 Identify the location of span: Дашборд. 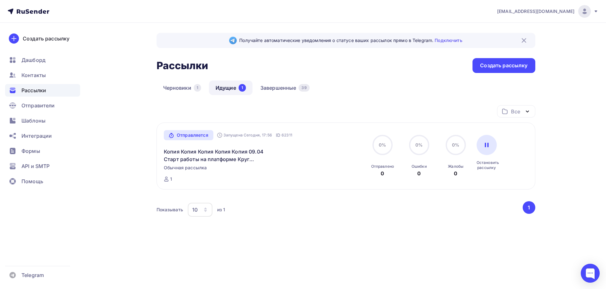
(33, 60).